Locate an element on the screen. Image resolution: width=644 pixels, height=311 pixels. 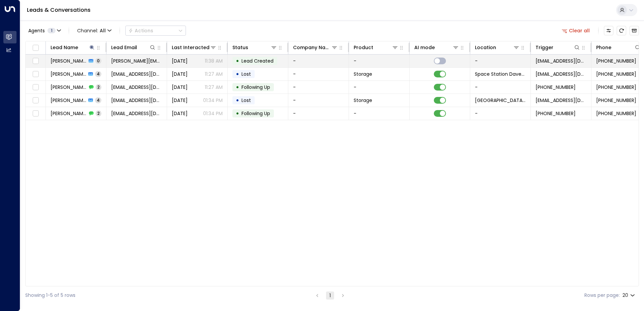
p: 11:38 AM is located at coordinates (213, 61).